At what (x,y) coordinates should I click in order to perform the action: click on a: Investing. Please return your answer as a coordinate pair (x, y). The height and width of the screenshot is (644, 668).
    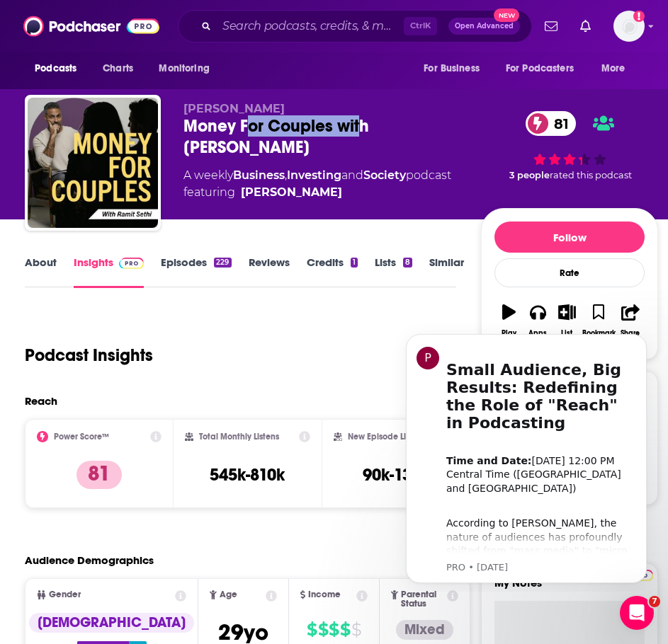
    Looking at the image, I should click on (314, 174).